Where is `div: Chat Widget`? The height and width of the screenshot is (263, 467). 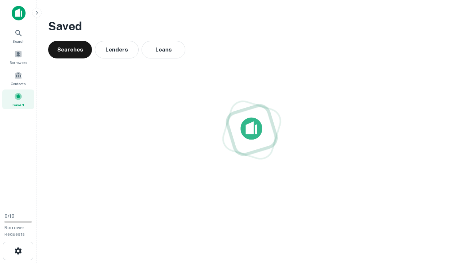 div: Chat Widget is located at coordinates (449, 222).